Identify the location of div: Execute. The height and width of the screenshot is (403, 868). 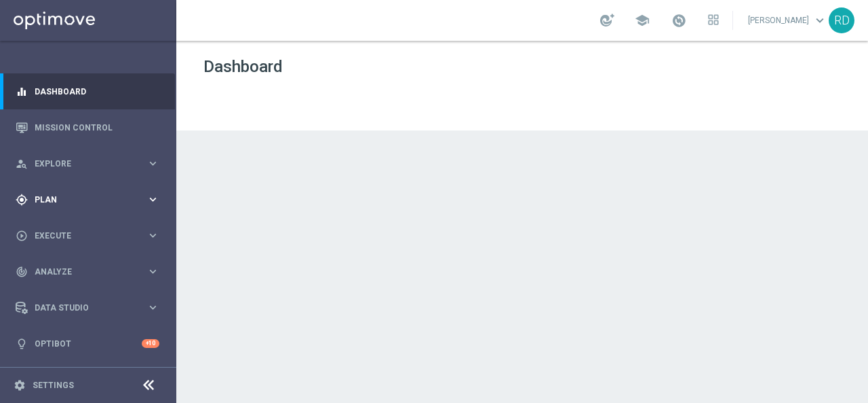
(80, 235).